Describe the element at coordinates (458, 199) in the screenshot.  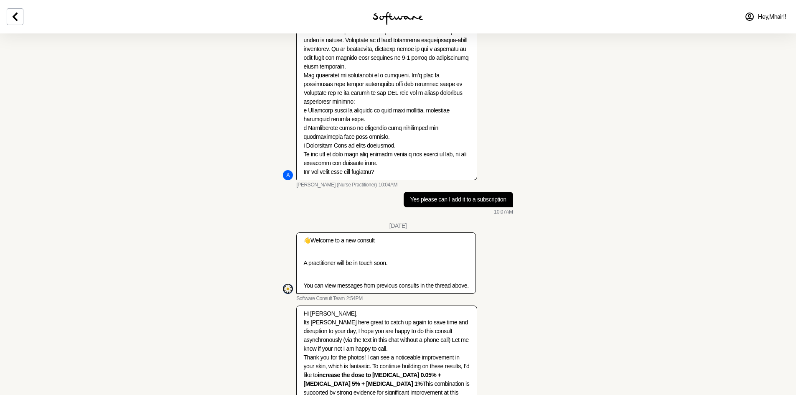
I see `p: Yes please can I add it to a subscription` at that location.